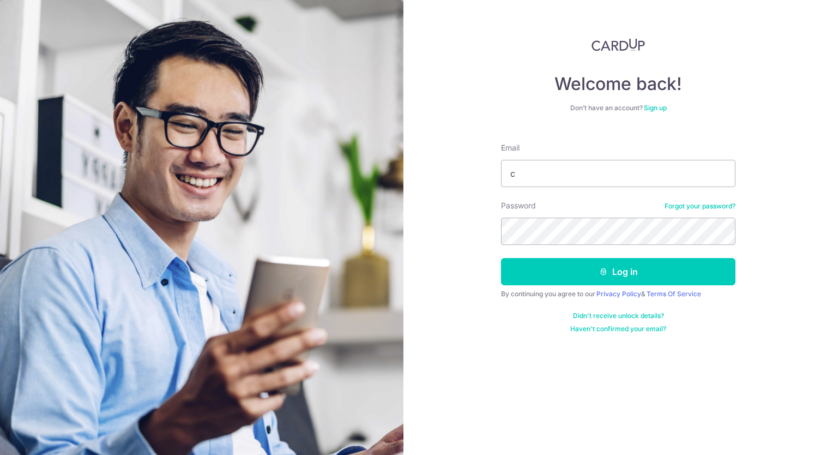 The height and width of the screenshot is (455, 833). I want to click on input: Enter your Email, so click(618, 173).